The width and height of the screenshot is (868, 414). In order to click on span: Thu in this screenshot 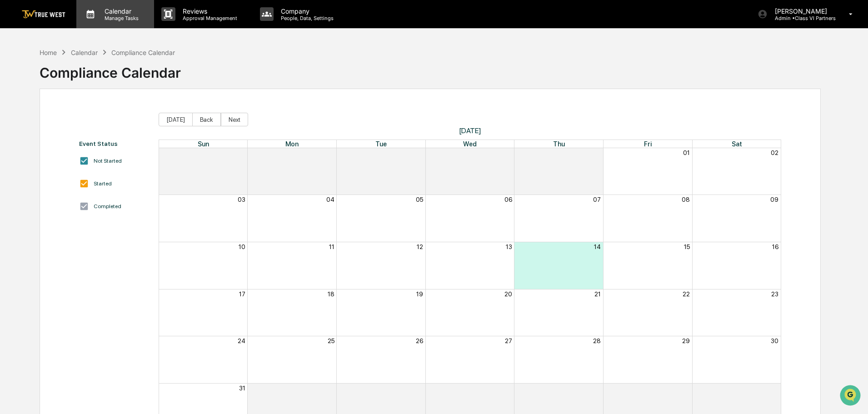, I will do `click(559, 144)`.